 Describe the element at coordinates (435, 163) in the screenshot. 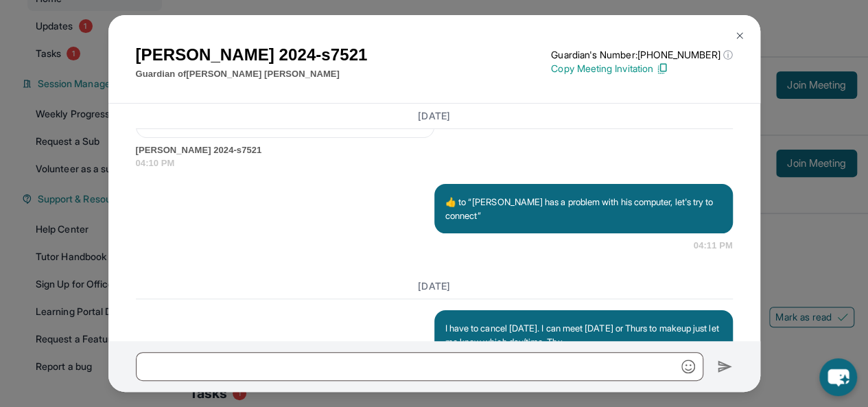

I see `span: 04:10 PM` at that location.